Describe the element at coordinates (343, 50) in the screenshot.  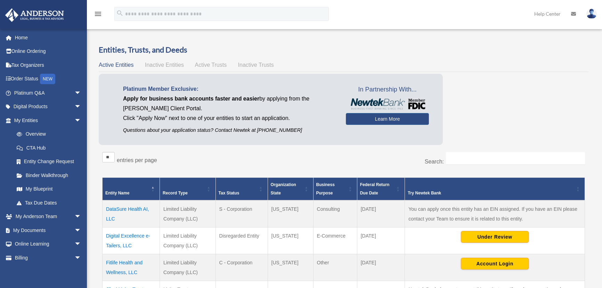
I see `h3: Entities, Trusts, and Deeds` at that location.